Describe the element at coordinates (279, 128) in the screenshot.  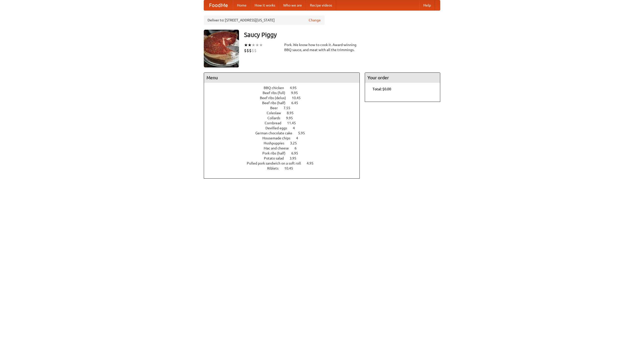
I see `span: Devilled eggs` at that location.